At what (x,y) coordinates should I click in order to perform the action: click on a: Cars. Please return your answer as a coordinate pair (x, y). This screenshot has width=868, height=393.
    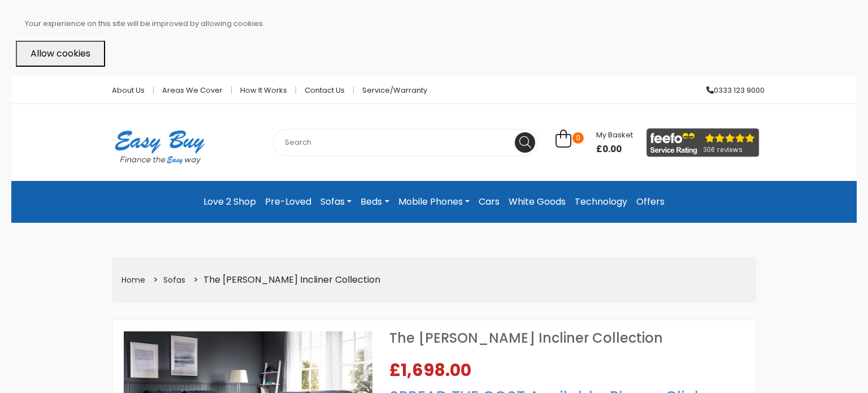
    Looking at the image, I should click on (489, 202).